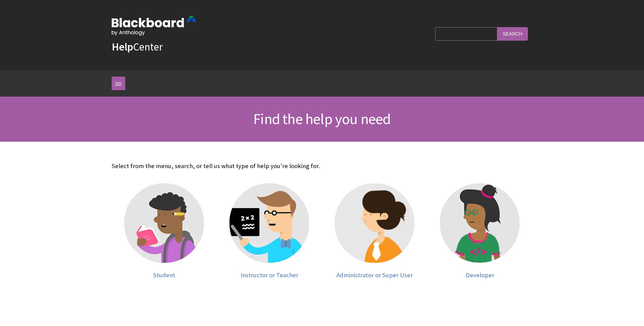  What do you see at coordinates (137, 47) in the screenshot?
I see `a: HelpCenter` at bounding box center [137, 47].